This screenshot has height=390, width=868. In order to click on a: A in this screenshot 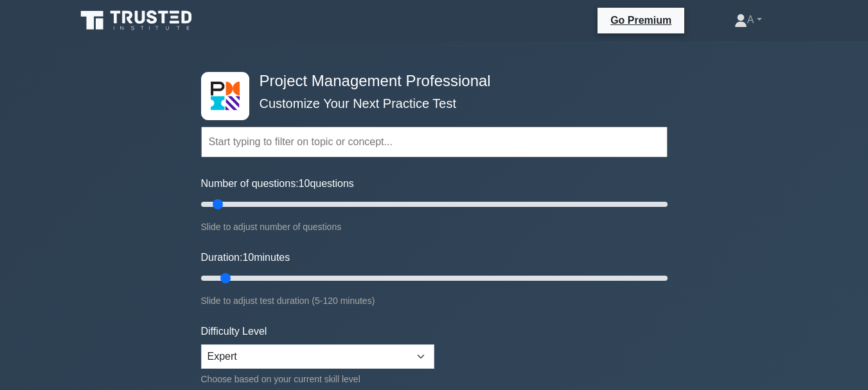, I will do `click(748, 20)`.